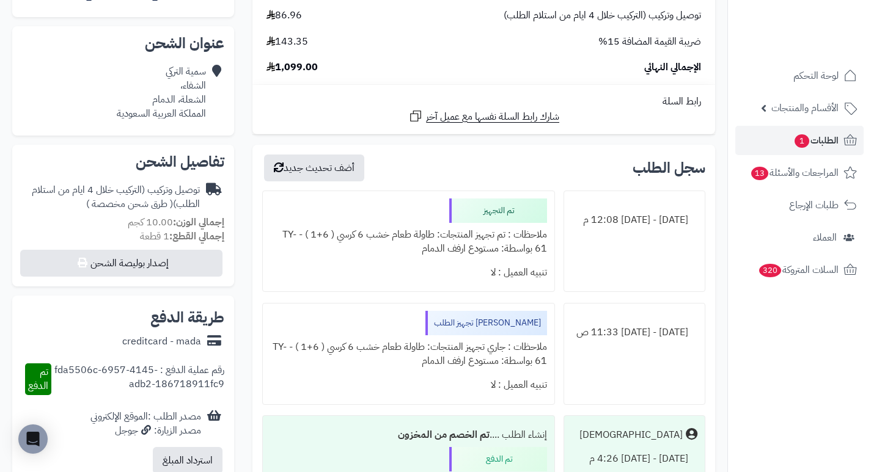  What do you see at coordinates (123, 43) in the screenshot?
I see `h2: عنوان الشحن` at bounding box center [123, 43].